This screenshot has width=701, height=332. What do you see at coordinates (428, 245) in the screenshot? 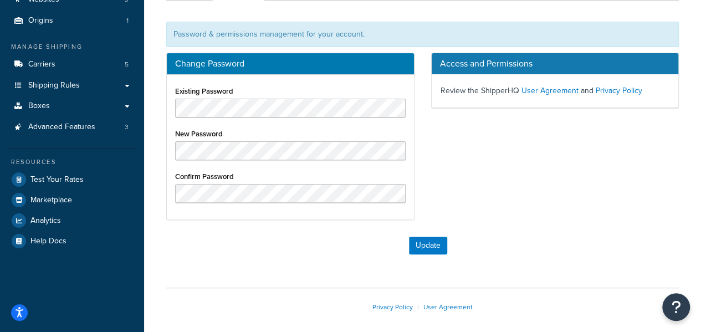
I see `button: Update` at bounding box center [428, 245].